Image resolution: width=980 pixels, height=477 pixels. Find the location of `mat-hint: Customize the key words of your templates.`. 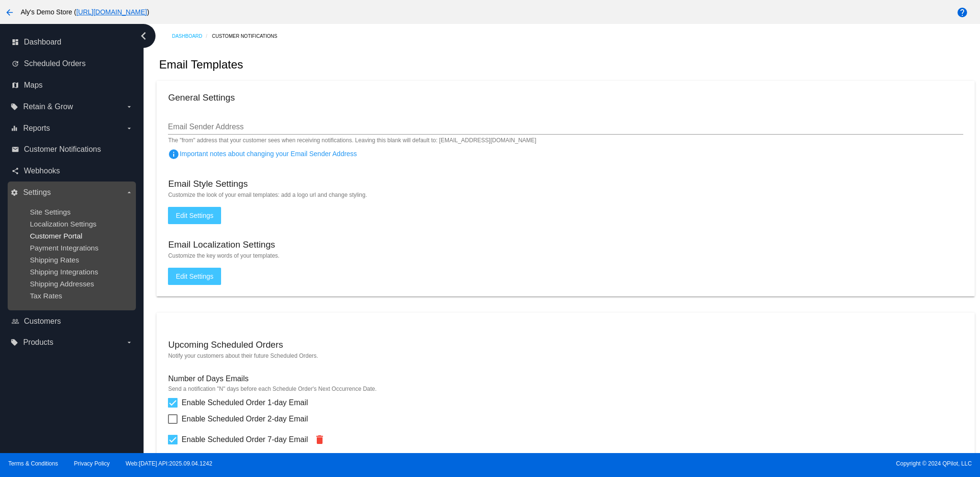

mat-hint: Customize the key words of your templates. is located at coordinates (565, 256).